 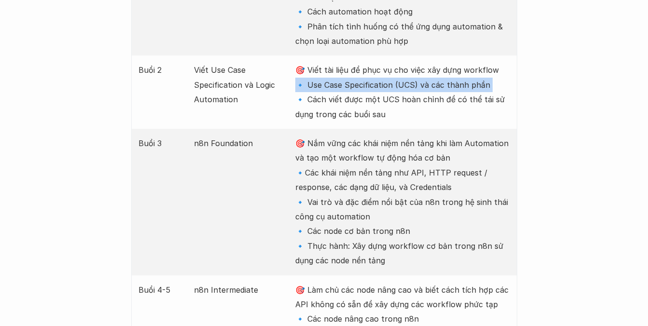 What do you see at coordinates (161, 70) in the screenshot?
I see `p: Buổi 2` at bounding box center [161, 70].